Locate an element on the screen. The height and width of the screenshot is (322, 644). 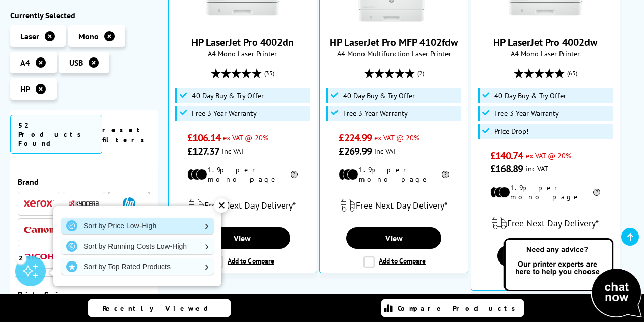
span: (33) is located at coordinates (269, 73).